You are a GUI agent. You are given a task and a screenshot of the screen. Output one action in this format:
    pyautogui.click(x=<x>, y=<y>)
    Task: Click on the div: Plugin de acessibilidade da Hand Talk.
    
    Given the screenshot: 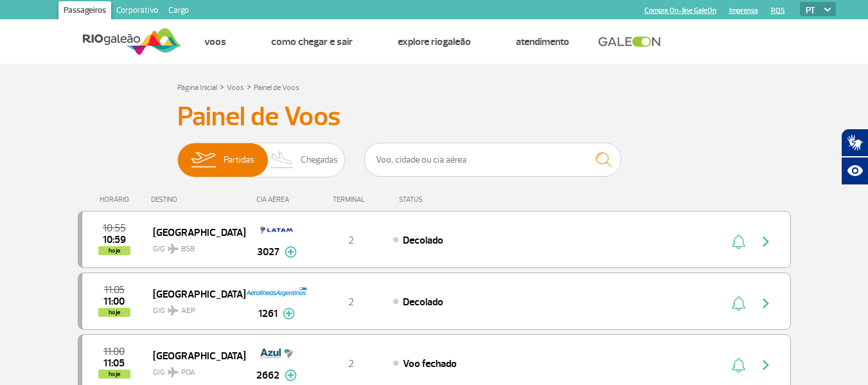 What is the action you would take?
    pyautogui.click(x=854, y=157)
    